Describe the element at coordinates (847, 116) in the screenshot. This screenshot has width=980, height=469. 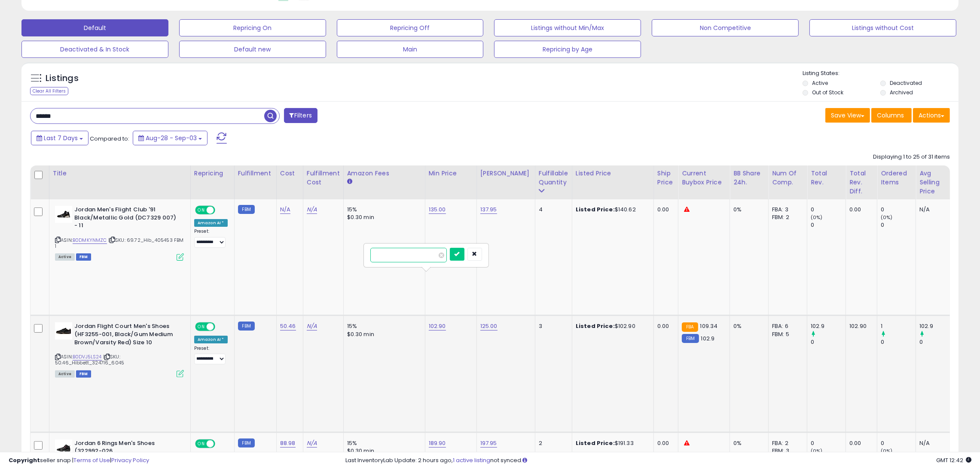
I see `button: Save View` at that location.